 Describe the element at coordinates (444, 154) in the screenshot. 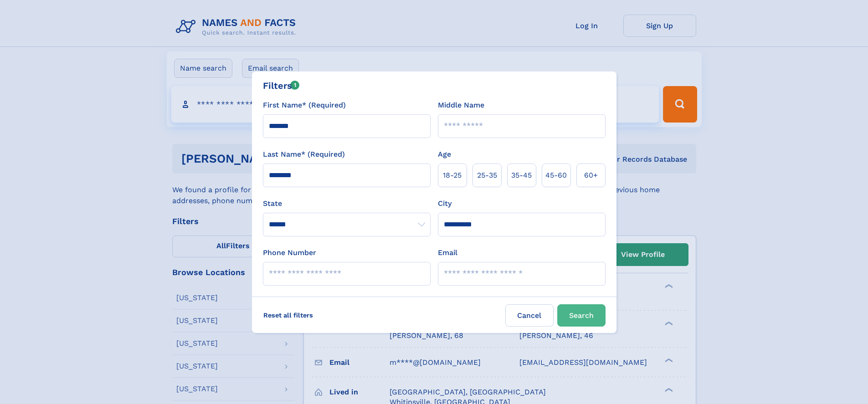

I see `label: Age` at that location.